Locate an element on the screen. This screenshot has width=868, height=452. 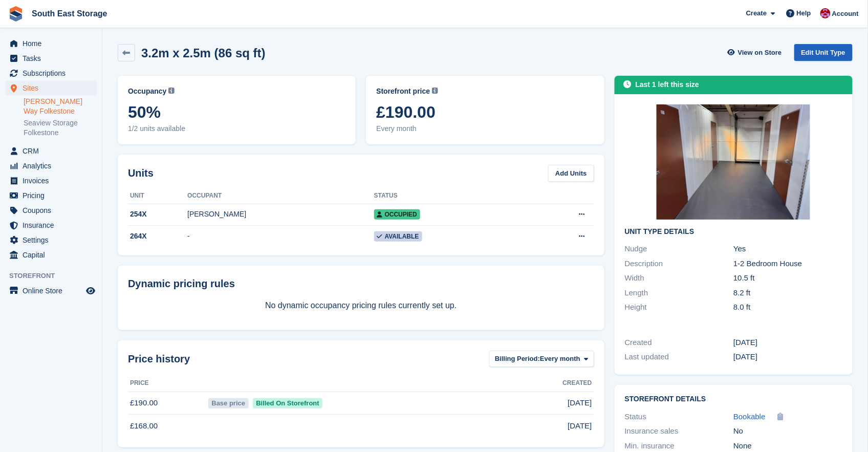
th: Price is located at coordinates (166, 383).